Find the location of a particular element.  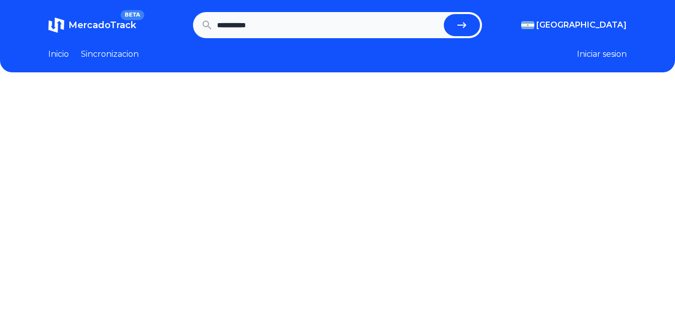

img: MercadoTrack is located at coordinates (56, 25).